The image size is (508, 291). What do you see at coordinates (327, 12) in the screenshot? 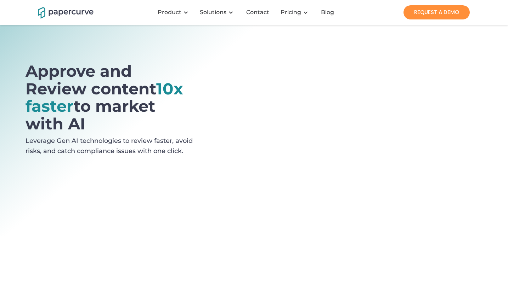
I see `div: Blog` at bounding box center [327, 12].